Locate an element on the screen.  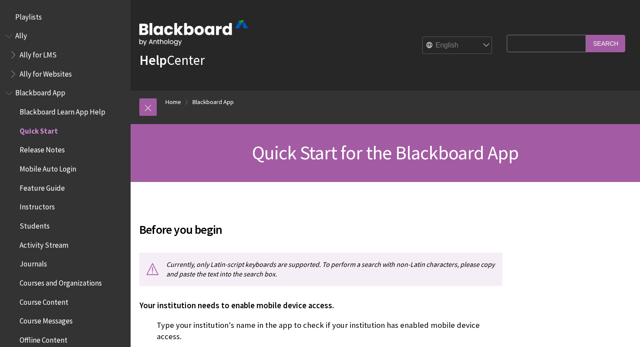
span: Blackboard App is located at coordinates (40, 91).